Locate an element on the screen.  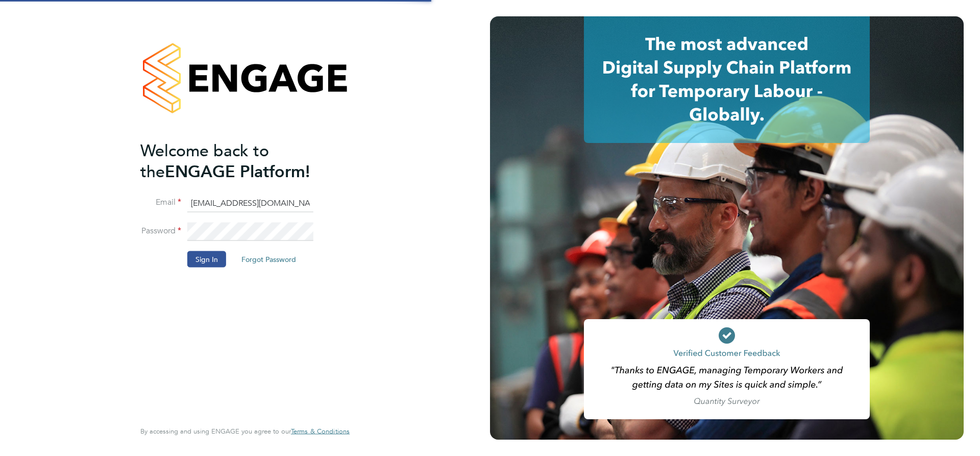
label: Password is located at coordinates (161, 231).